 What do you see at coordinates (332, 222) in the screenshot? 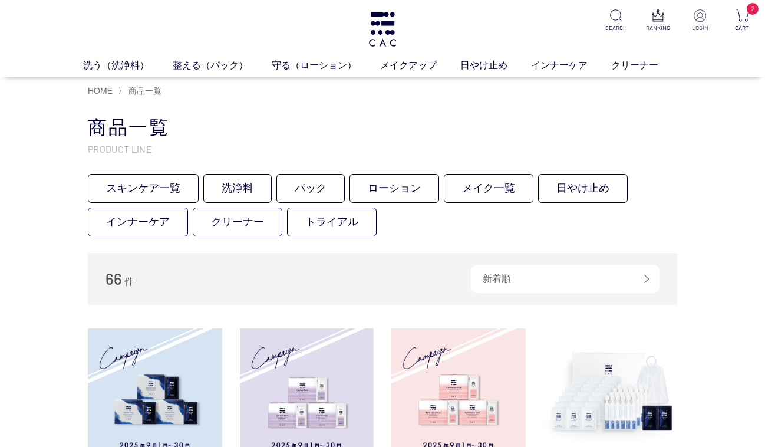
I see `a: トライアル` at bounding box center [332, 222].